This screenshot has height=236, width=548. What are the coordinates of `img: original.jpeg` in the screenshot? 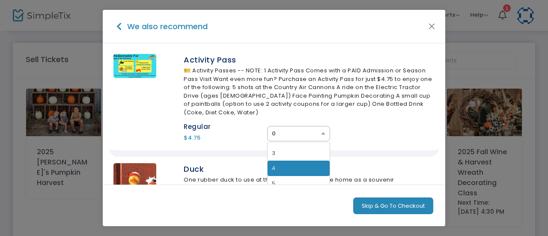 It's located at (135, 184).